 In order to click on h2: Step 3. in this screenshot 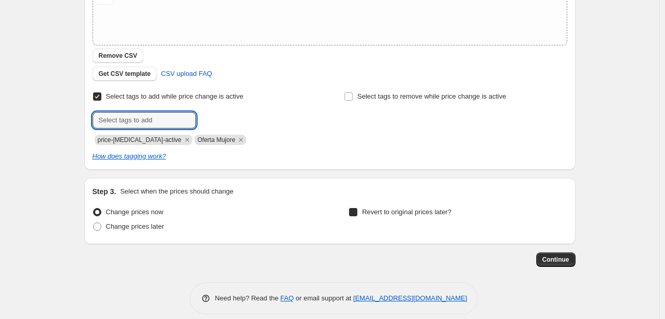, I will do `click(104, 192)`.